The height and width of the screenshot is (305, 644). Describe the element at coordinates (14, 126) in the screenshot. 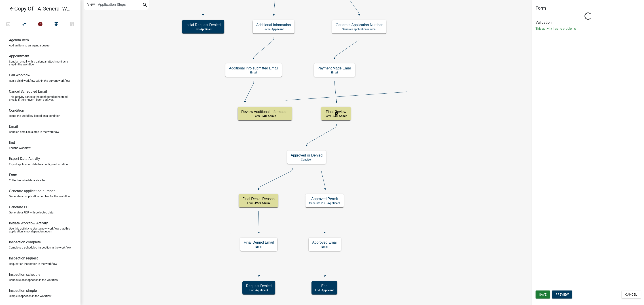

I see `h6: Email` at that location.